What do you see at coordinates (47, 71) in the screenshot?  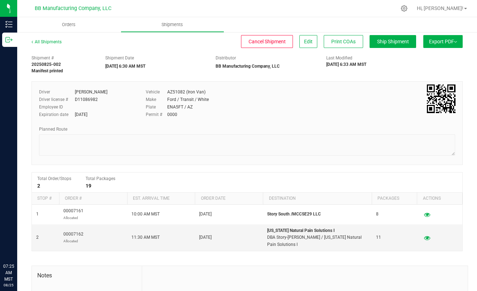 I see `strong: Manifest printed` at bounding box center [47, 71].